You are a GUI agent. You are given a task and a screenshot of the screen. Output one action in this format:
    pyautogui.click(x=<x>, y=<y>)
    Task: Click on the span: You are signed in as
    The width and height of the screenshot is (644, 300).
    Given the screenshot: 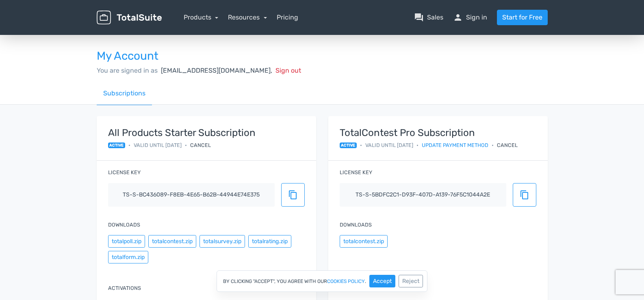 What is the action you would take?
    pyautogui.click(x=127, y=70)
    